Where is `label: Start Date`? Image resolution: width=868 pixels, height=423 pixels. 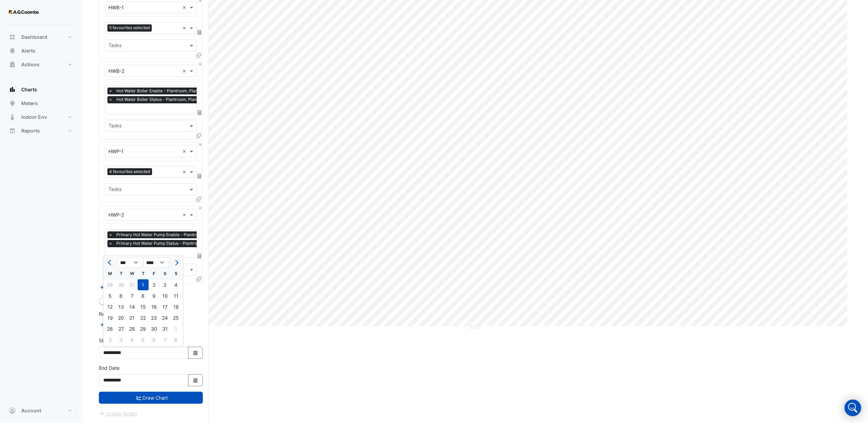 label: Start Date is located at coordinates (110, 341).